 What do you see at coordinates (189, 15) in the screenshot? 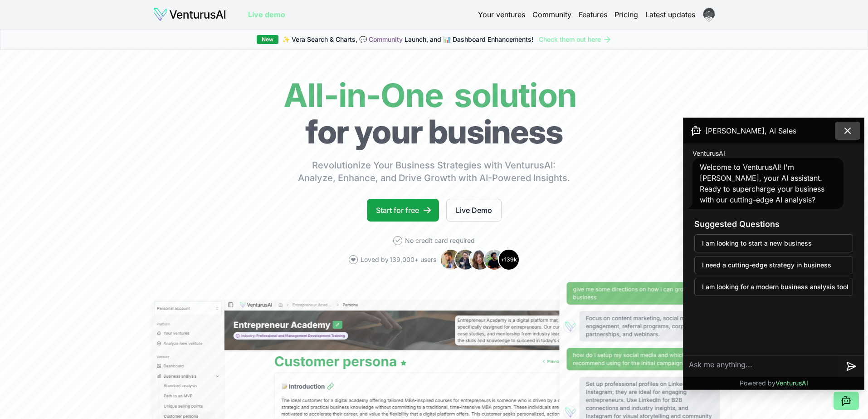
I see `img: logo` at bounding box center [189, 15].